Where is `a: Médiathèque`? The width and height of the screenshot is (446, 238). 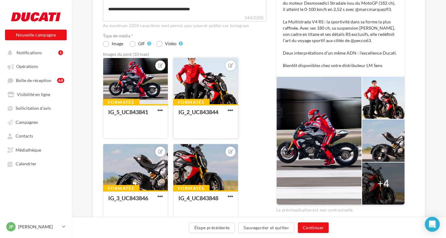 a: Médiathèque is located at coordinates (36, 150).